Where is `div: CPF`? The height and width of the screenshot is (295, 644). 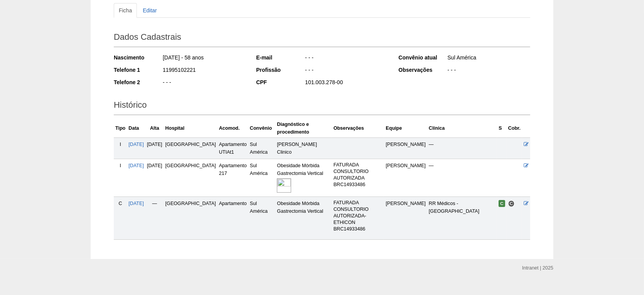 div: CPF is located at coordinates (280, 82).